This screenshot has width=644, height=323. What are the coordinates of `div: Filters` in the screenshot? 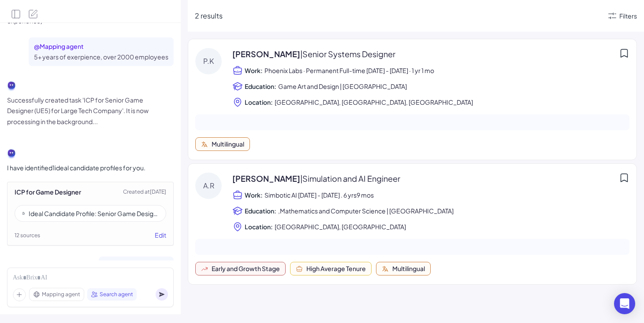 It's located at (628, 16).